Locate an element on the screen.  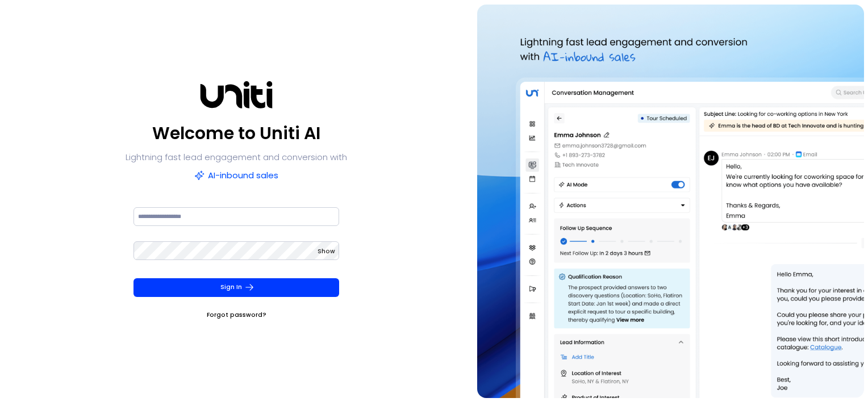
span: Show is located at coordinates (326, 251).